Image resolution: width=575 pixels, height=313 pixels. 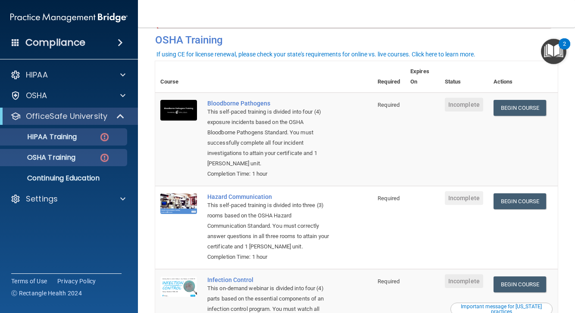 I want to click on th: Status, so click(x=464, y=77).